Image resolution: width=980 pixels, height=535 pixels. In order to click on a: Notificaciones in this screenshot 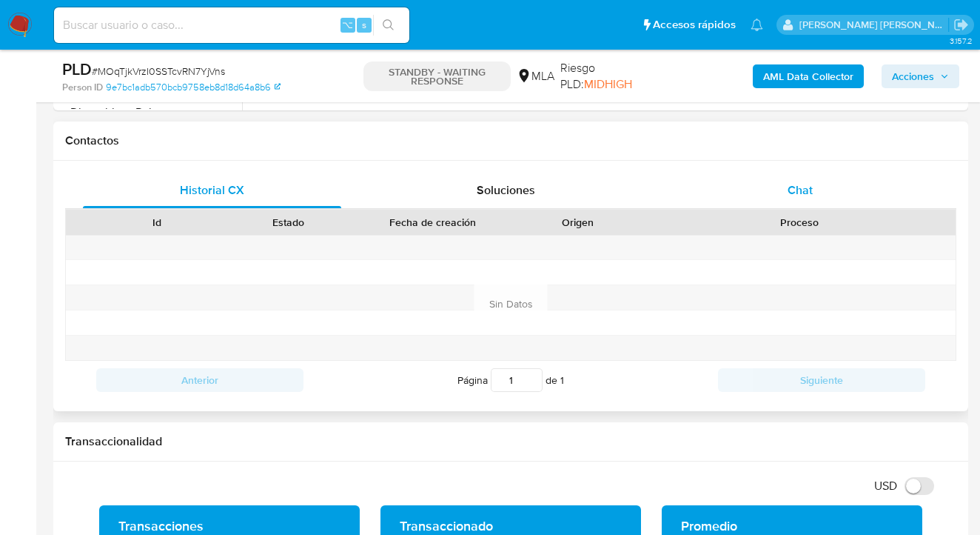, I will do `click(757, 24)`.